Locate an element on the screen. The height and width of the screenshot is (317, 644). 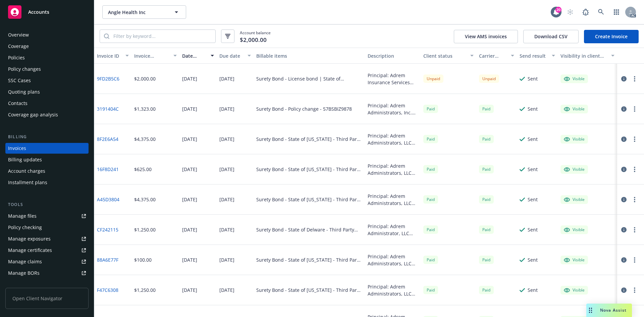
a: 16F8D241 is located at coordinates (108, 169).